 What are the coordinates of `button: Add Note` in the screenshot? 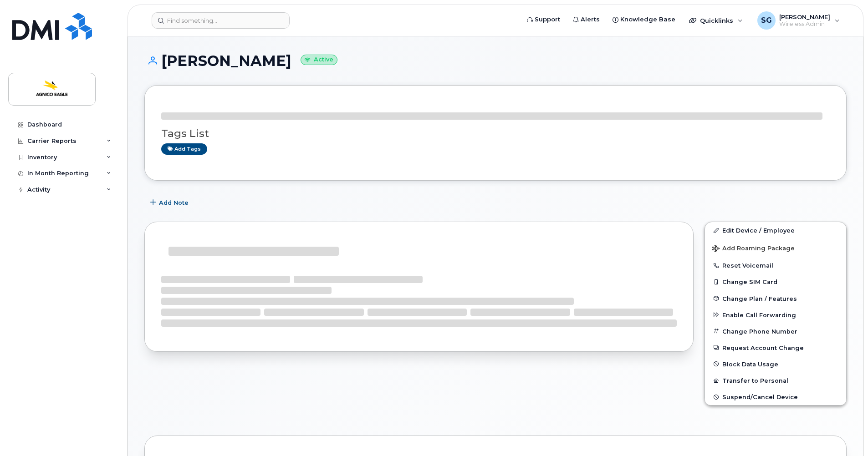 It's located at (170, 202).